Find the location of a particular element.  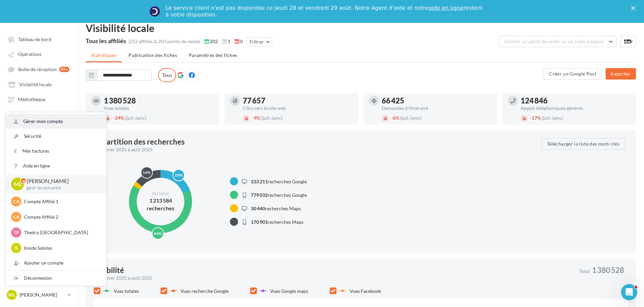

a: Sécurité is located at coordinates (56, 136).